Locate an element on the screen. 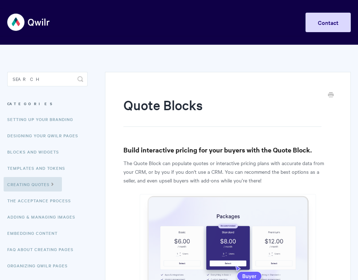 The width and height of the screenshot is (358, 280). img: Qwilr Help Center is located at coordinates (29, 22).